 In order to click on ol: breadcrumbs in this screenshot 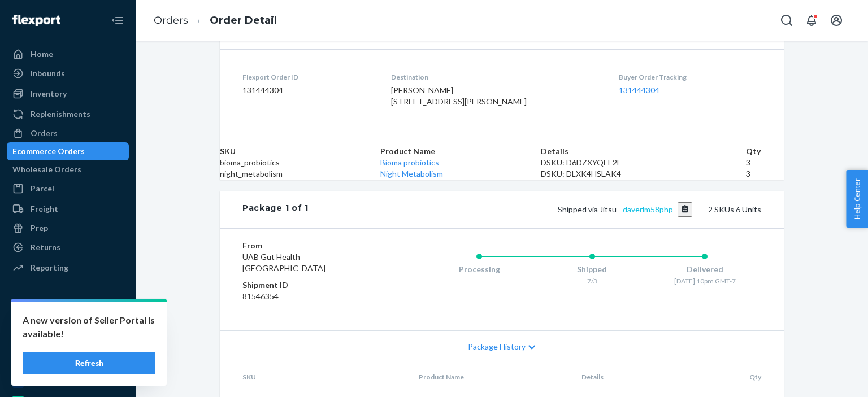, I will do `click(215, 20)`.